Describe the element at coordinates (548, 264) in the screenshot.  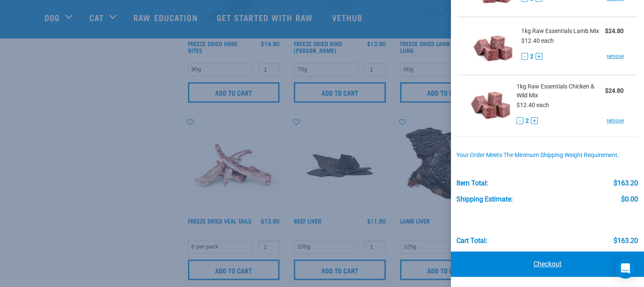
I see `a: Checkout` at that location.